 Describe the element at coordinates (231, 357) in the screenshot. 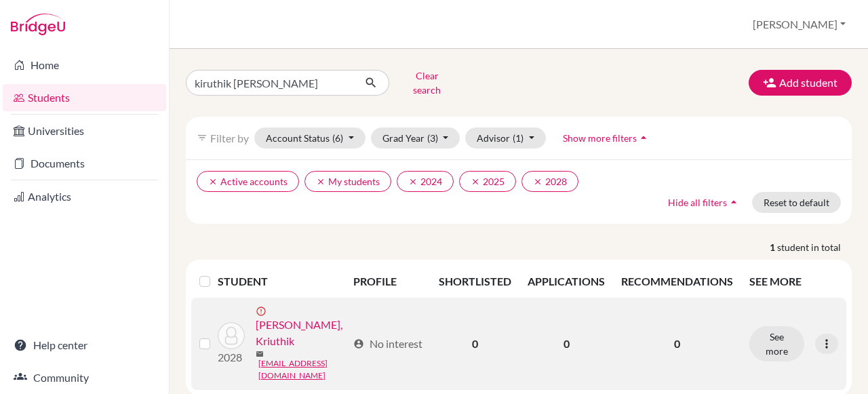

I see `p: 2028` at that location.